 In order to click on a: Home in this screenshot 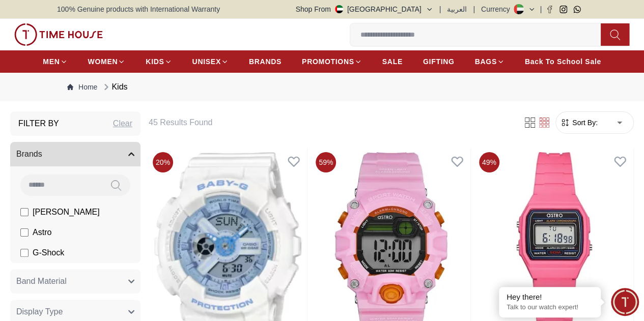, I will do `click(82, 87)`.